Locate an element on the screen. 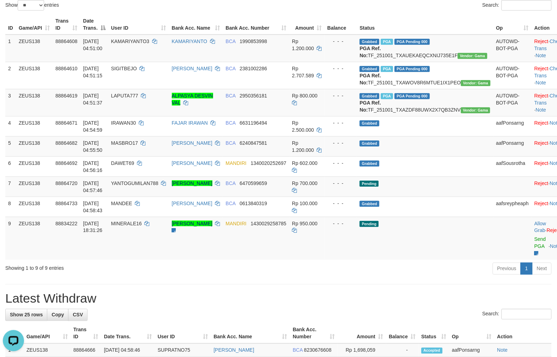 The width and height of the screenshot is (557, 357). span: 88864610 is located at coordinates (66, 69).